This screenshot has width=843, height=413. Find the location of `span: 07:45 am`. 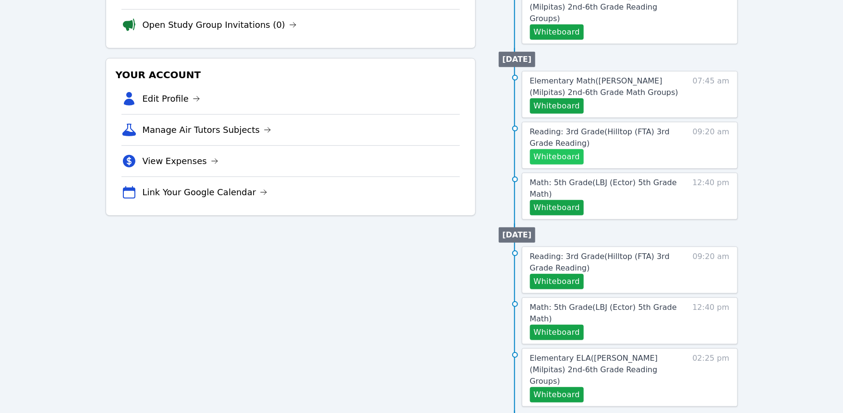

span: 07:45 am is located at coordinates (711, 95).